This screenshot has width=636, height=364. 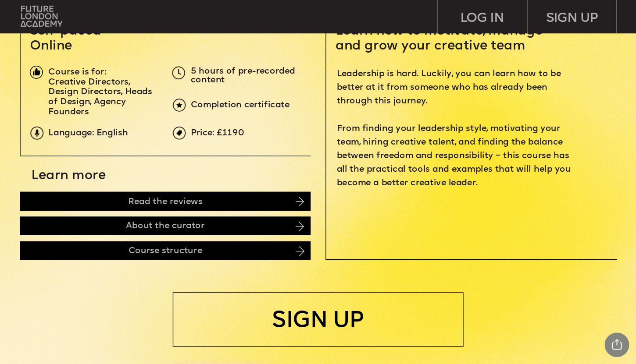 I want to click on img: upload-969c61fd-ea08-4d05-af36-d273f2608f5e.png, so click(x=179, y=133).